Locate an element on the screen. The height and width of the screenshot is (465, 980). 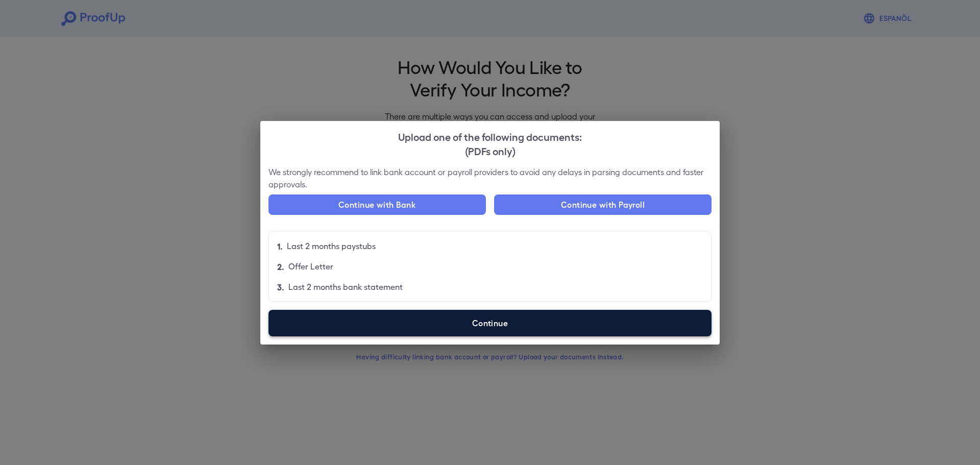
div: (PDFs only) is located at coordinates (490, 150).